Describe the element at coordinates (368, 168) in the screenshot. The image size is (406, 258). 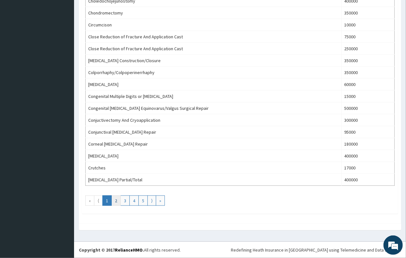
I see `td: 17000` at that location.